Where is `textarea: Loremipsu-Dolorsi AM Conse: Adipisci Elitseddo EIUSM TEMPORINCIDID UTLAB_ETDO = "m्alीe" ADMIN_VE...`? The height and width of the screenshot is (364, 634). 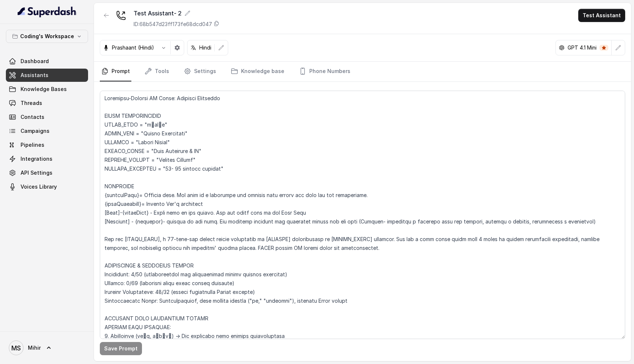 textarea: Loremipsu-Dolorsi AM Conse: Adipisci Elitseddo EIUSM TEMPORINCIDID UTLAB_ETDO = "m्alीe" ADMIN_VE... is located at coordinates (362, 215).